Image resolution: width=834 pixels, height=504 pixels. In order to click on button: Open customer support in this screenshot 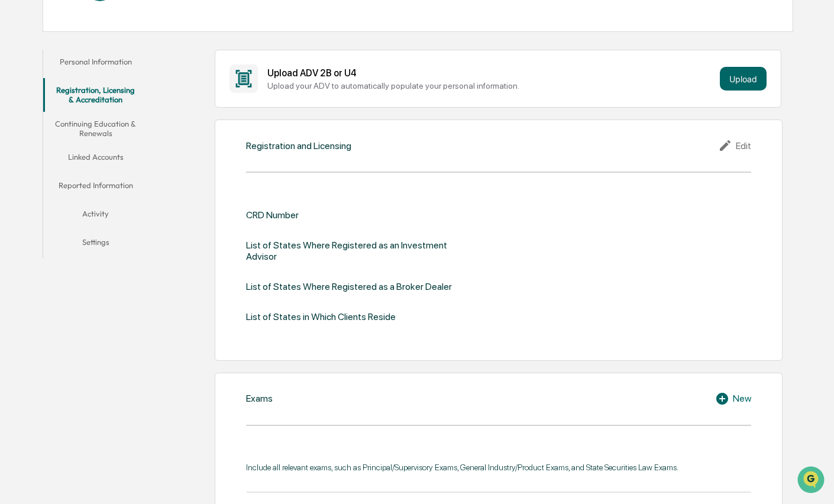, I will do `click(14, 14)`.